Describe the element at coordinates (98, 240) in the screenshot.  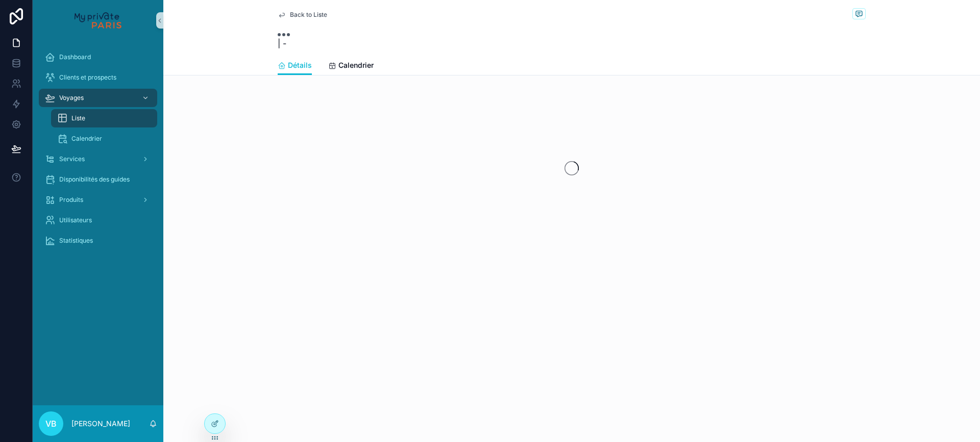
I see `a: Statistiques` at that location.